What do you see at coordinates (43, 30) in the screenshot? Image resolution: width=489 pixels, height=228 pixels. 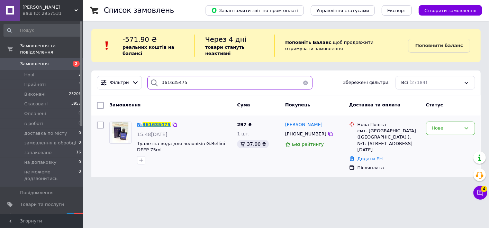 I see `input: Пошук` at bounding box center [43, 30].